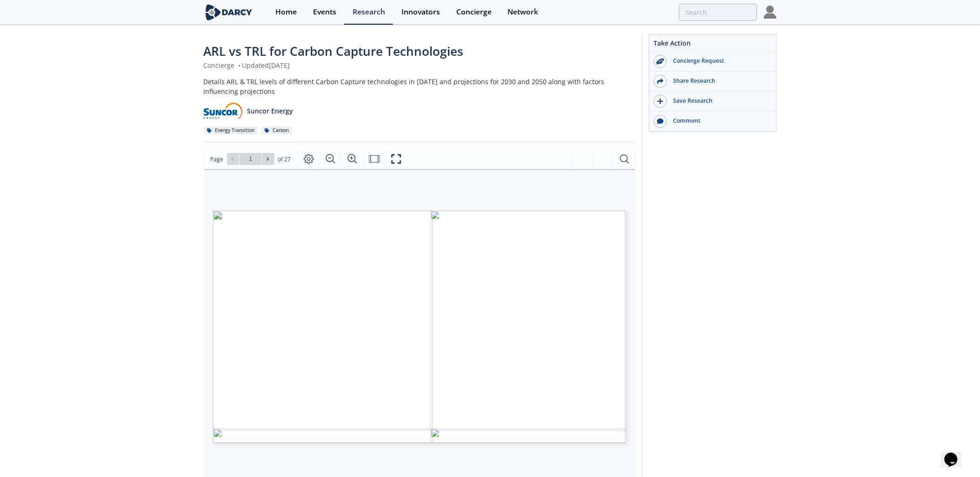  Describe the element at coordinates (334, 51) in the screenshot. I see `span: ARL vs TRL for Carbon Capture Technologies` at that location.